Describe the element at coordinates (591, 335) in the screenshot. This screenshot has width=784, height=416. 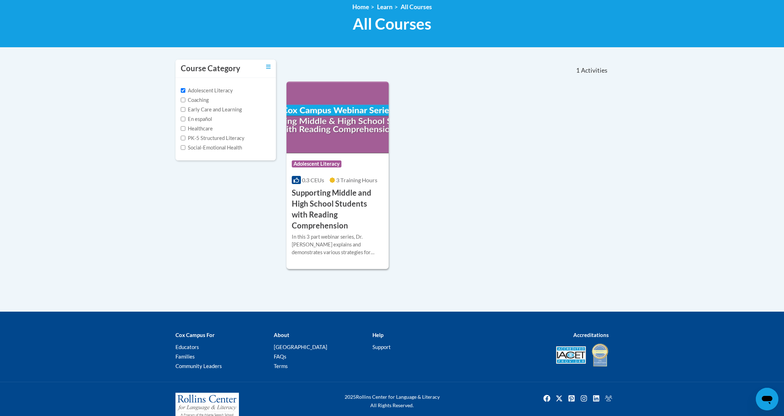
I see `b: Accreditations` at that location.